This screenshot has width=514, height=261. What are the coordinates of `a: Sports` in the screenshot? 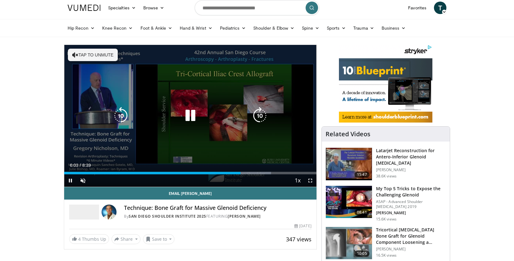 It's located at (336, 28).